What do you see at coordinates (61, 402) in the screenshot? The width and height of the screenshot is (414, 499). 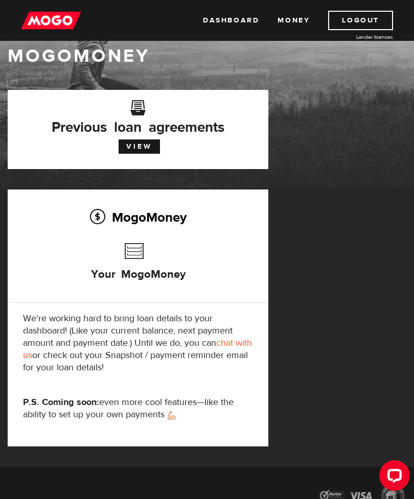 I see `strong: P.S. Coming soon:` at bounding box center [61, 402].